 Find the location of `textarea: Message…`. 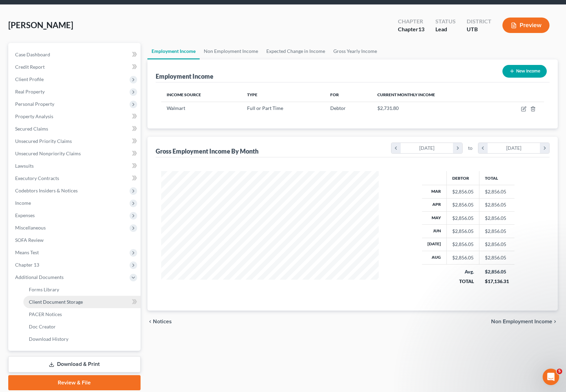

textarea: Message… is located at coordinates (69, 213).